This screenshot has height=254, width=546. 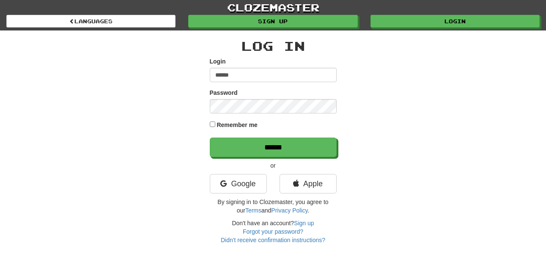 What do you see at coordinates (253, 210) in the screenshot?
I see `a: Terms` at bounding box center [253, 210].